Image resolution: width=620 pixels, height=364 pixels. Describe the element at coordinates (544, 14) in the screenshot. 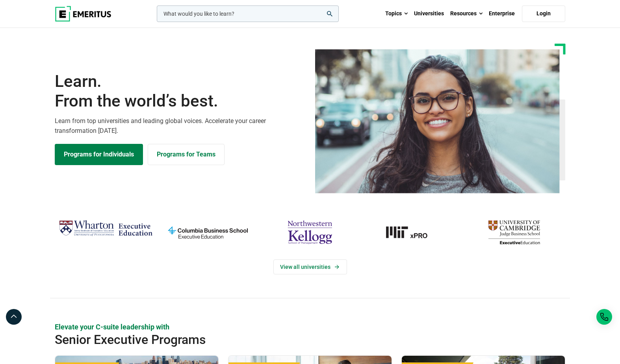

I see `a: Login` at that location.